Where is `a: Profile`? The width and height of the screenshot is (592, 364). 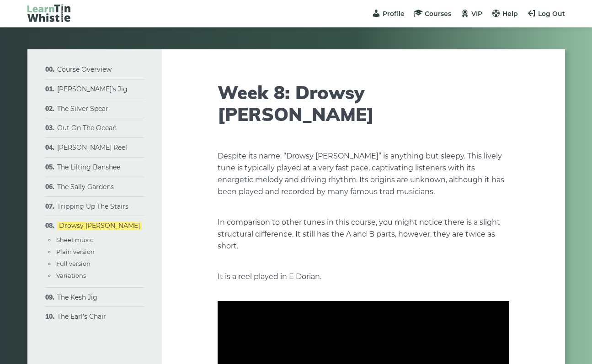
a: Profile is located at coordinates (388, 14).